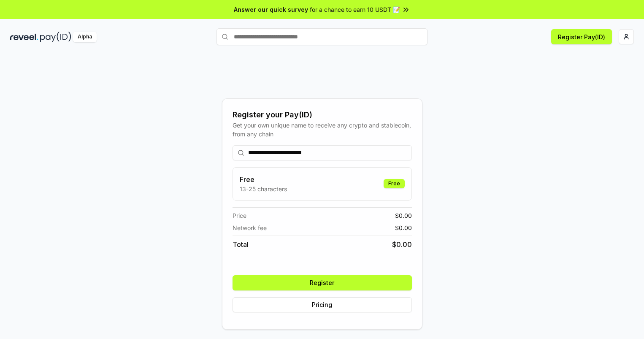 The image size is (644, 339). I want to click on img: reveel_dark, so click(24, 36).